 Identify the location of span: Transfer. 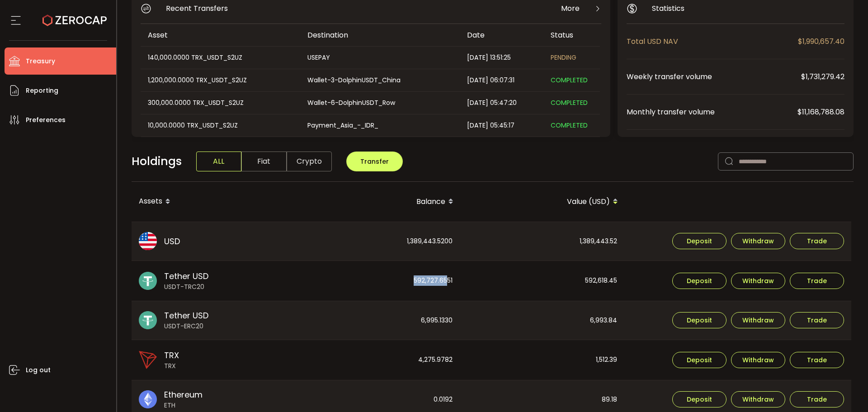
(374, 162).